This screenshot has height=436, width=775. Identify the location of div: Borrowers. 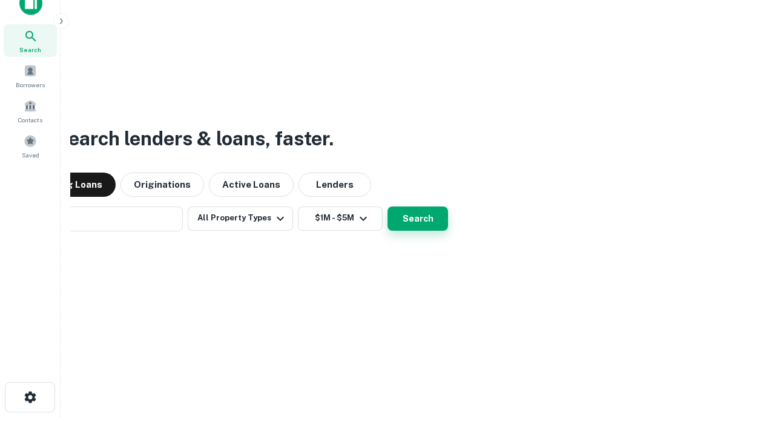
(30, 76).